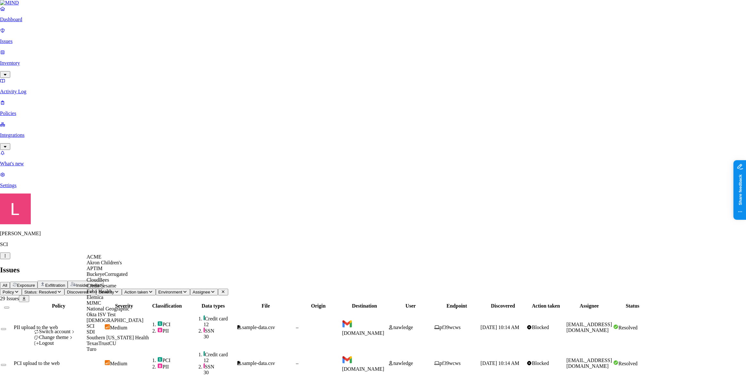  Describe the element at coordinates (94, 303) in the screenshot. I see `span: MJMC` at that location.